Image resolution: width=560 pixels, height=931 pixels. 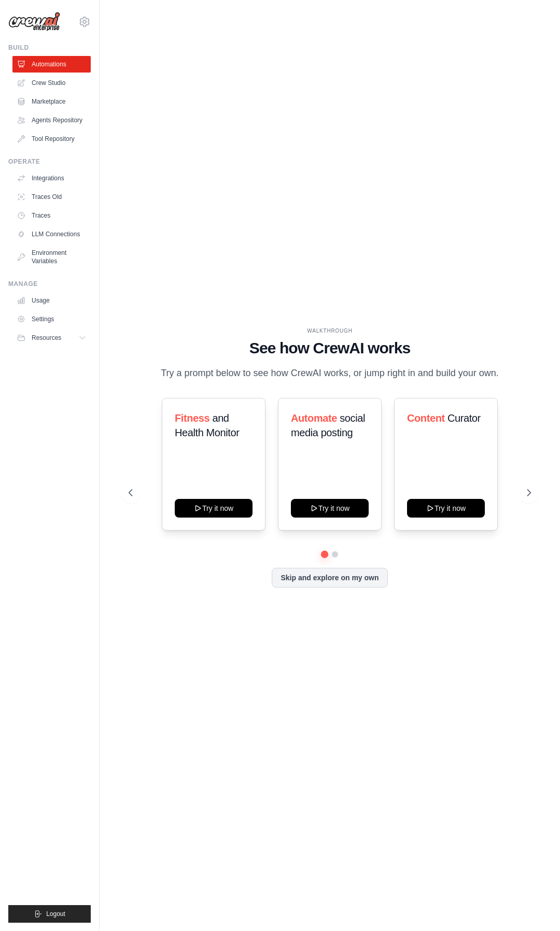 What do you see at coordinates (51, 120) in the screenshot?
I see `a: Agents Repository` at bounding box center [51, 120].